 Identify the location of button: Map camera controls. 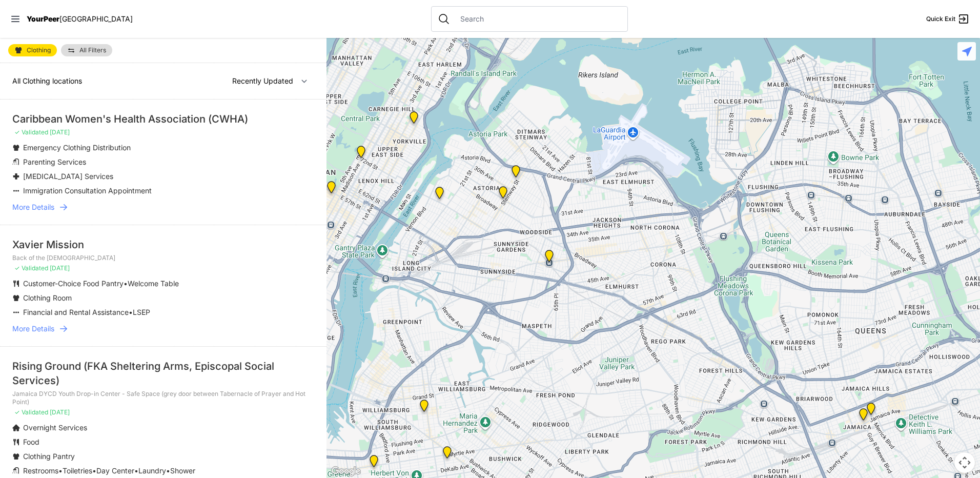
(965, 463).